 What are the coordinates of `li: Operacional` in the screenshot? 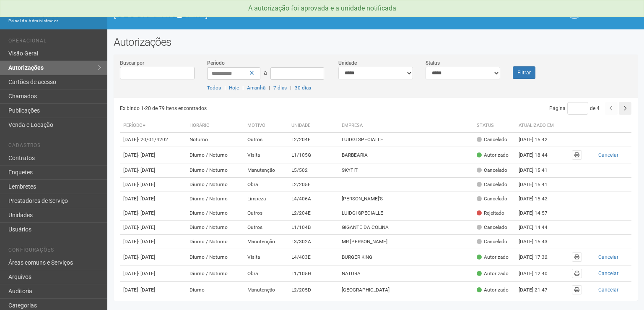 It's located at (55, 42).